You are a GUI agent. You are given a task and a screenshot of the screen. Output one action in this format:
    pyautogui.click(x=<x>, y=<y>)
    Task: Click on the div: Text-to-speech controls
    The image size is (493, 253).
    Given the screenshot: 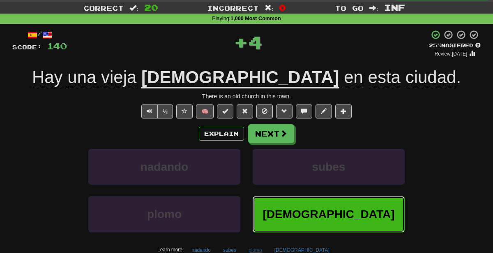 What is the action you would take?
    pyautogui.click(x=156, y=111)
    